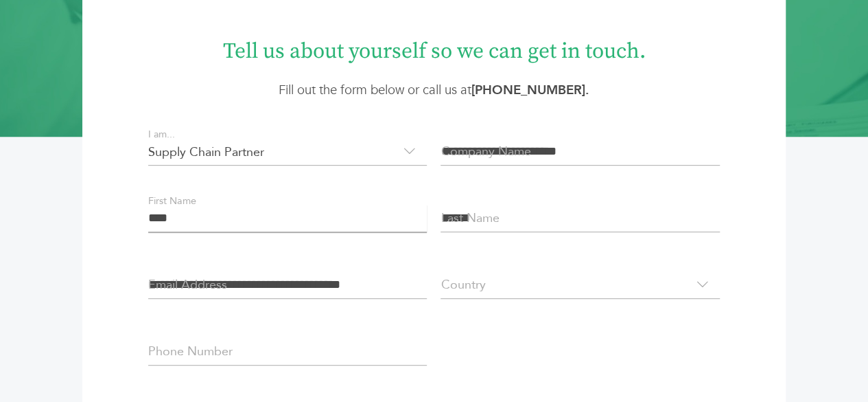 The width and height of the screenshot is (868, 402). What do you see at coordinates (161, 134) in the screenshot?
I see `label: I am...` at bounding box center [161, 134].